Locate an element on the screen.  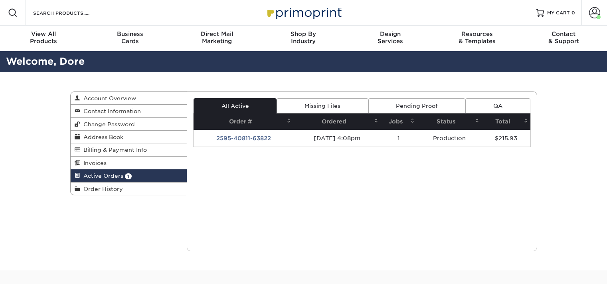
a: Direct MailMarketing is located at coordinates (217, 38).